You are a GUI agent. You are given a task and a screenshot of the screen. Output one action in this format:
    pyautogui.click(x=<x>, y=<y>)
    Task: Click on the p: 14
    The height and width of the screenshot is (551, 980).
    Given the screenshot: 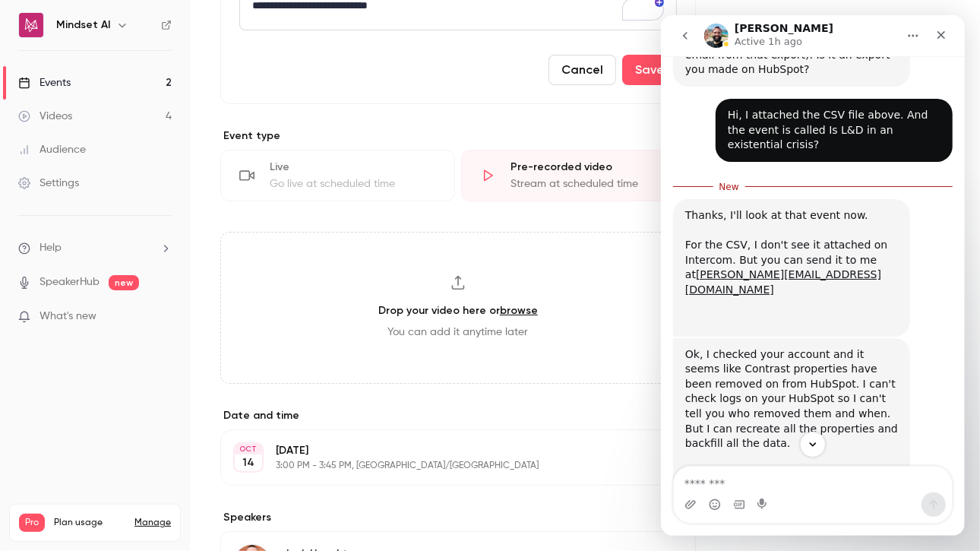 What is the action you would take?
    pyautogui.click(x=248, y=463)
    